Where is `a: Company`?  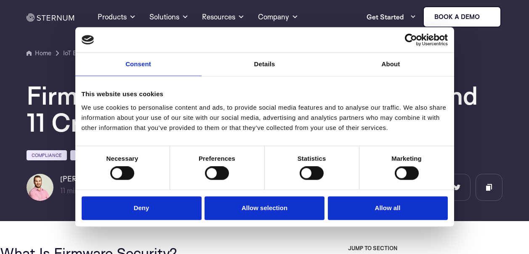
a: Company is located at coordinates (278, 17).